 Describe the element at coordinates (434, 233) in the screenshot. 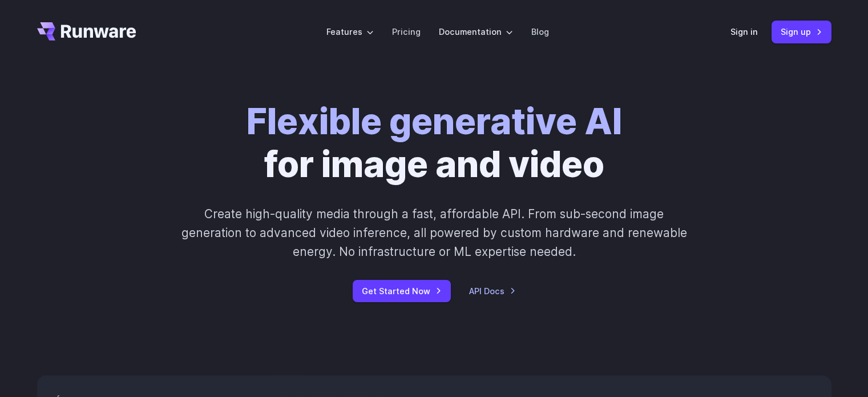

I see `p: Create high-quality media through a fast, affordable API. From sub-second image generation to adv...` at that location.